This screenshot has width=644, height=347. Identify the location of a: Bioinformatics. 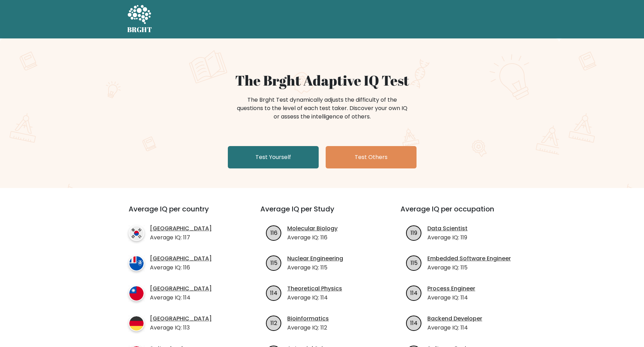
(308, 319).